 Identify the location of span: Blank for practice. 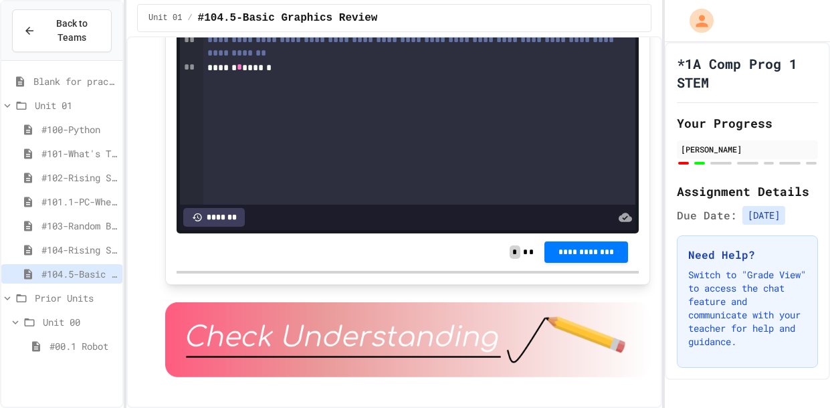
(75, 81).